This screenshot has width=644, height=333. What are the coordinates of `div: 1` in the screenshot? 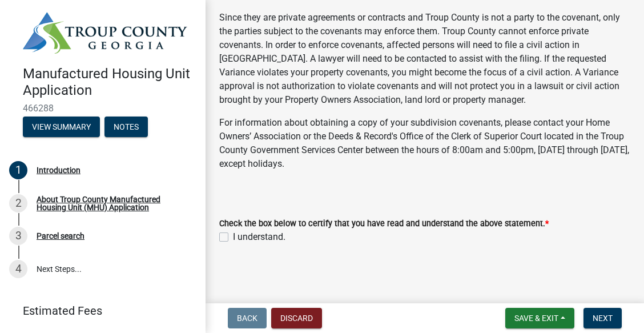 It's located at (18, 170).